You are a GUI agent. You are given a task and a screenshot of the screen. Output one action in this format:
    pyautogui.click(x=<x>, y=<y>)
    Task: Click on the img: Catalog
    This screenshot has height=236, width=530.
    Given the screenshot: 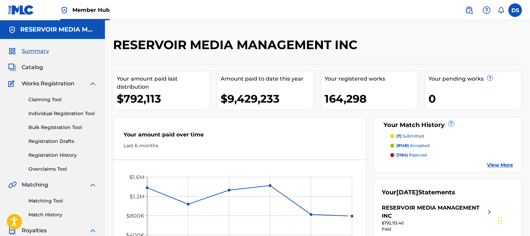 What is the action you would take?
    pyautogui.click(x=12, y=67)
    